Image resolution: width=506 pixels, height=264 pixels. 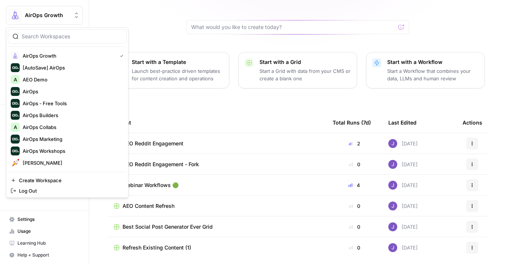 What do you see at coordinates (72, 68) in the screenshot?
I see `span: [AutoSave] AirOps` at bounding box center [72, 68].